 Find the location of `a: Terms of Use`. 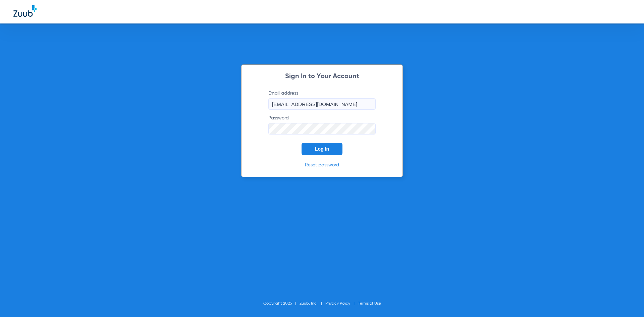

a: Terms of Use is located at coordinates (369, 304).